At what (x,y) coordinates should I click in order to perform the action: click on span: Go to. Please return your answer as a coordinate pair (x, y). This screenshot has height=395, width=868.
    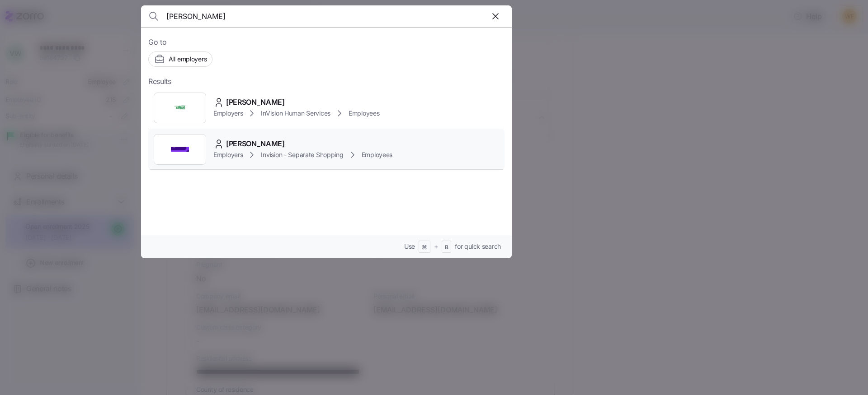
    Looking at the image, I should click on (327, 42).